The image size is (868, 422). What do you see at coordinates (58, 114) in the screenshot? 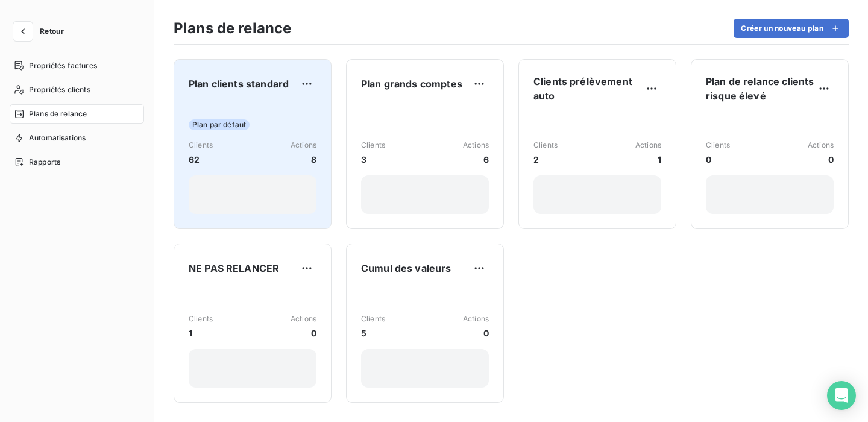
I see `span: Plans de relance` at bounding box center [58, 114].